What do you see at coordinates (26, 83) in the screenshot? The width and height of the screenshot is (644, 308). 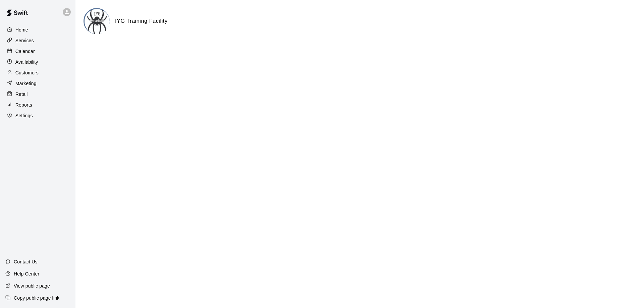 I see `p: Marketing` at bounding box center [26, 83].